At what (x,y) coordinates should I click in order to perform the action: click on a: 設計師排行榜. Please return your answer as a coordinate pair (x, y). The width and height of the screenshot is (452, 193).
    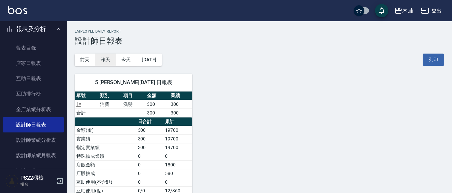
    Looking at the image, I should click on (33, 171).